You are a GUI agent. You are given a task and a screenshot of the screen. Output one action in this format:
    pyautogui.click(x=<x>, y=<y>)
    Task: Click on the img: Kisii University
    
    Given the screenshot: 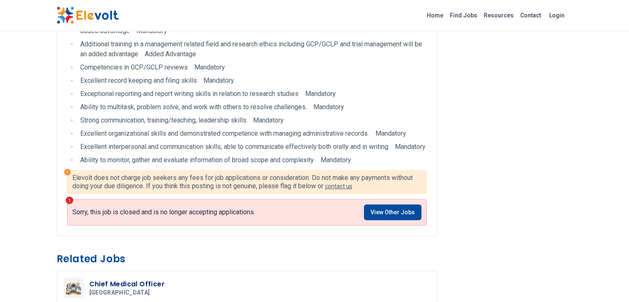 What is the action you would take?
    pyautogui.click(x=74, y=287)
    